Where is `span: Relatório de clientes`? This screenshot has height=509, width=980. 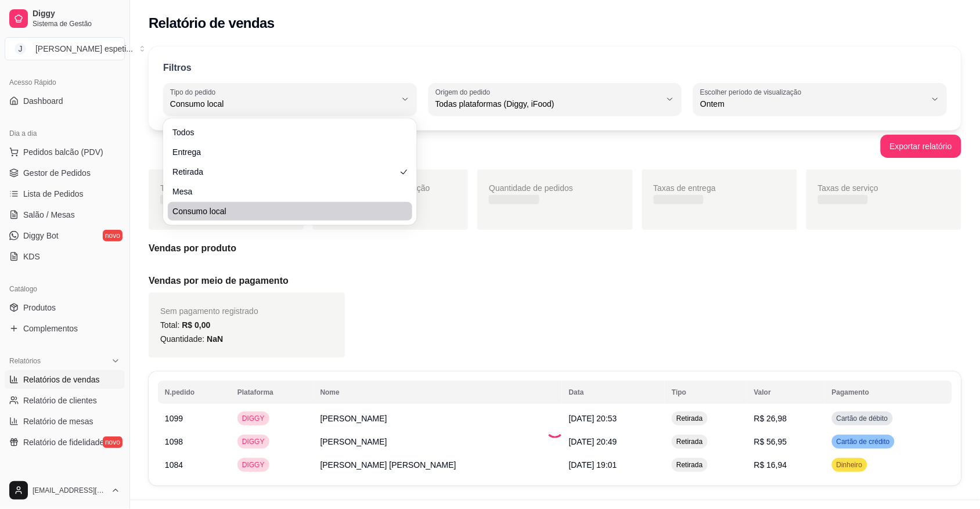
span: Relatório de clientes is located at coordinates (60, 400).